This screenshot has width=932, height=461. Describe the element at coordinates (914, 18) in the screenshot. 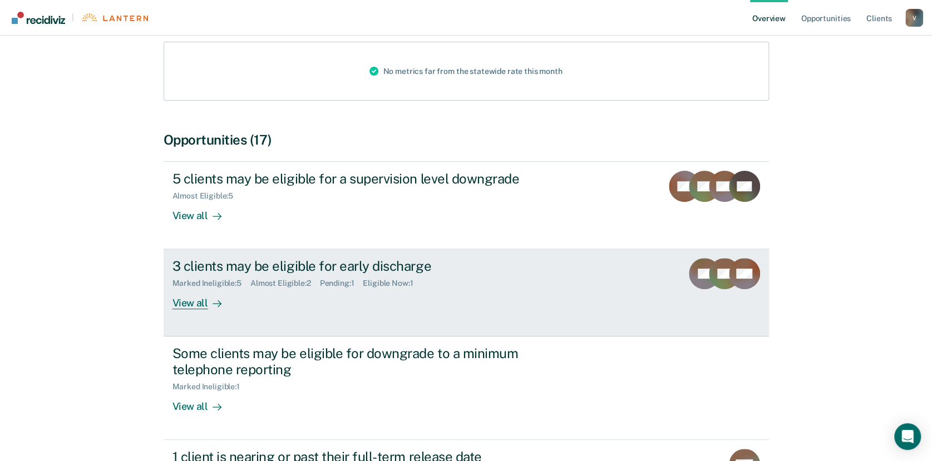

I see `button: Profile dropdown button` at that location.